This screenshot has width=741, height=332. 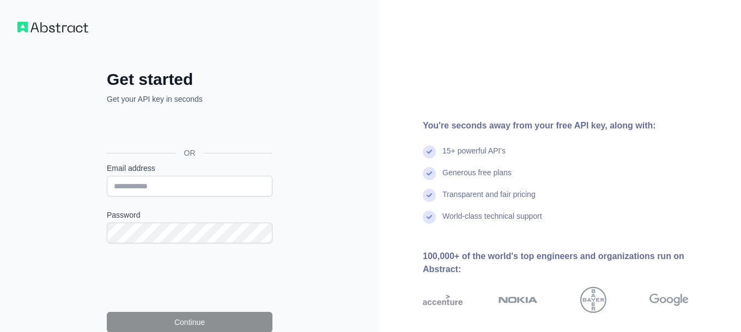 What do you see at coordinates (190, 215) in the screenshot?
I see `label: Password` at bounding box center [190, 215].